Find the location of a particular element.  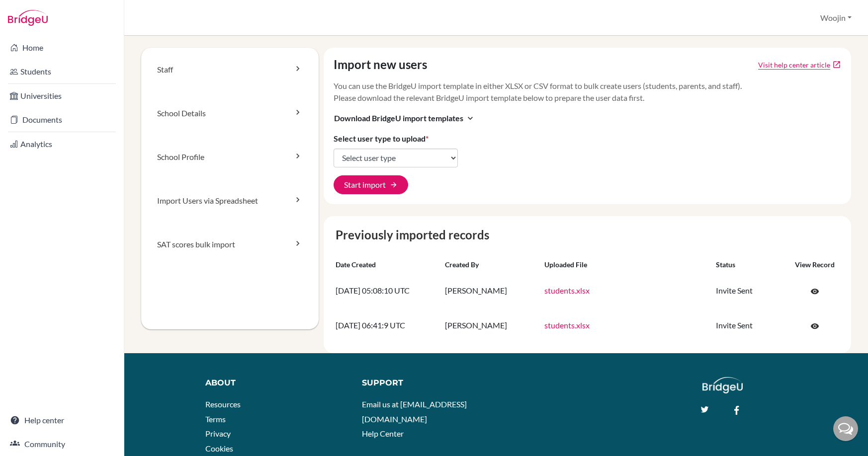

h4: Import new users is located at coordinates (380, 64).